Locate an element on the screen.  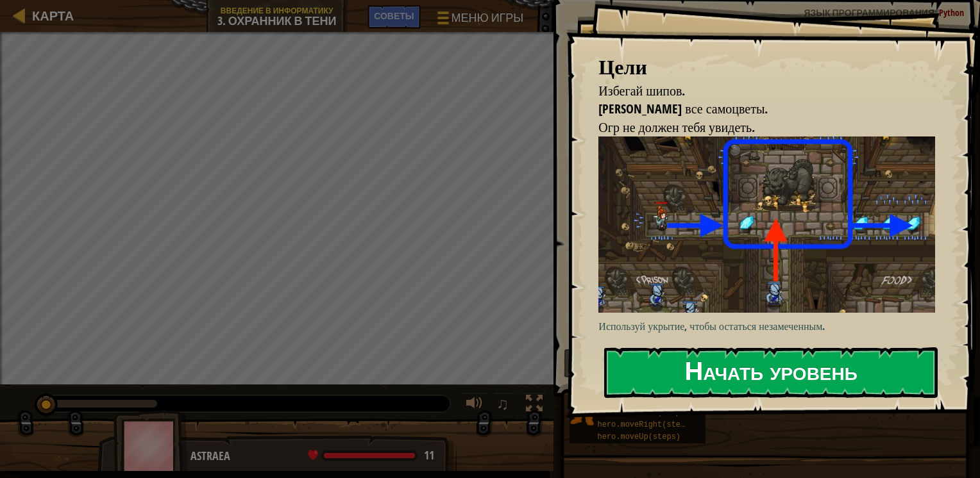
li: Огр не должен тебя увидеть. is located at coordinates (757, 128).